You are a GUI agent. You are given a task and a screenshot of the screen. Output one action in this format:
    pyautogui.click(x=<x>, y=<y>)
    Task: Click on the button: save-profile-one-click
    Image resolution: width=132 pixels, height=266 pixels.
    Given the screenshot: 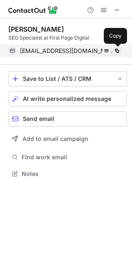 What is the action you would take?
    pyautogui.click(x=68, y=79)
    